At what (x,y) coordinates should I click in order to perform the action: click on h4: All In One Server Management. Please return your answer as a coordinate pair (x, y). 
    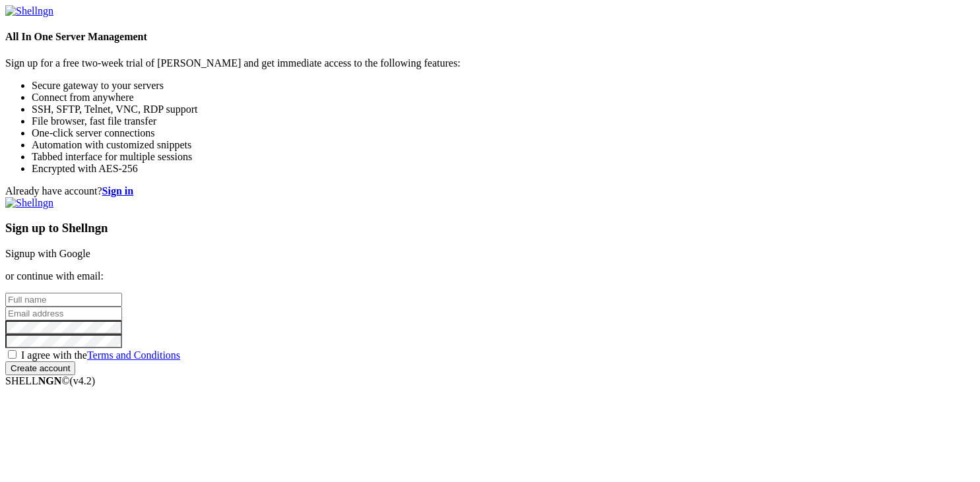
    Looking at the image, I should click on (489, 37).